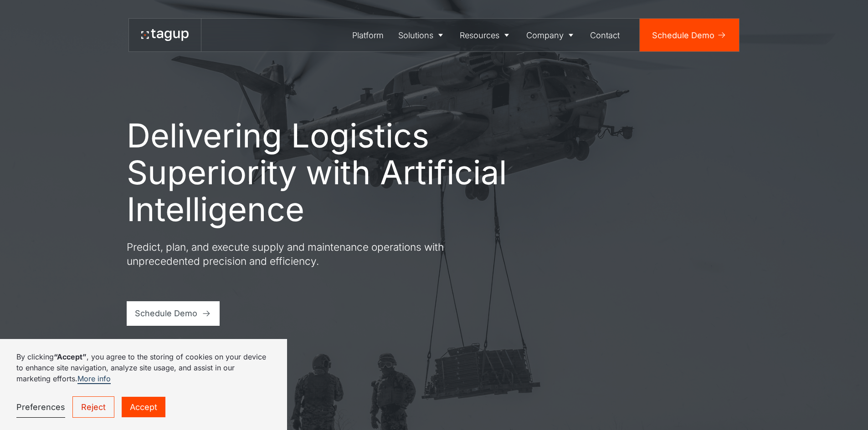  Describe the element at coordinates (318, 172) in the screenshot. I see `h1: Delivering Logistics Superiority with Artificial Intelligence` at that location.